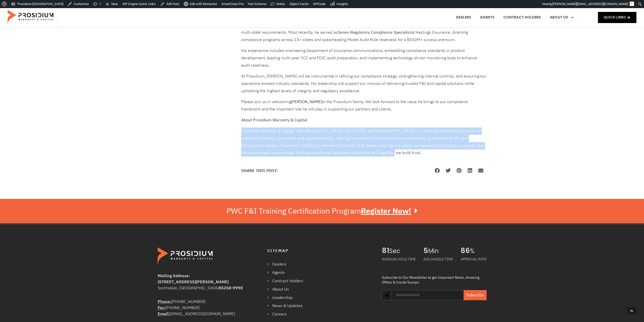 The image size is (644, 322). What do you see at coordinates (459, 170) in the screenshot?
I see `div: Share on pinterest` at bounding box center [459, 170].